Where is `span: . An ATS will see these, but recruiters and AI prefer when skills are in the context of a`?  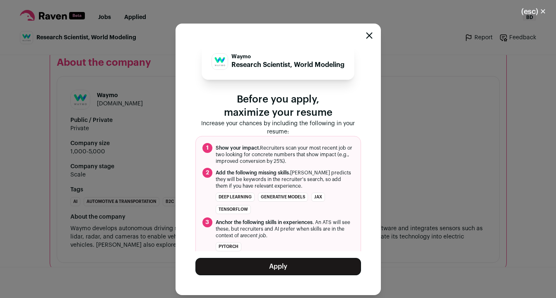 span: . An ATS will see these, but recruiters and AI prefer when skills are in the context of a is located at coordinates (285, 229).